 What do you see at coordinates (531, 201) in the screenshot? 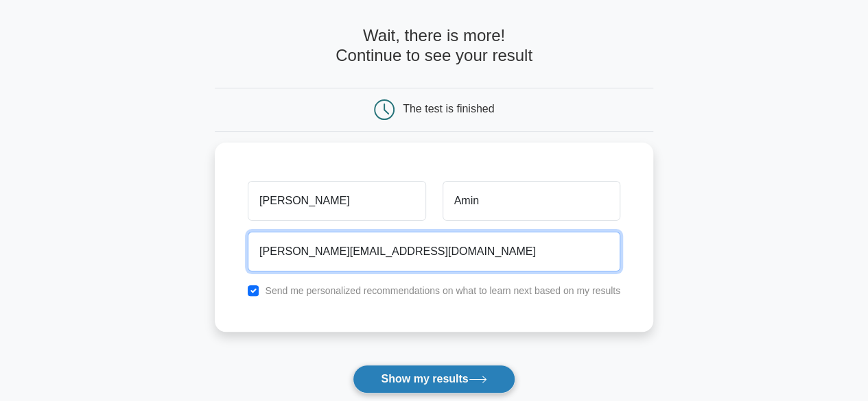
I see `input: Last name` at bounding box center [531, 201].